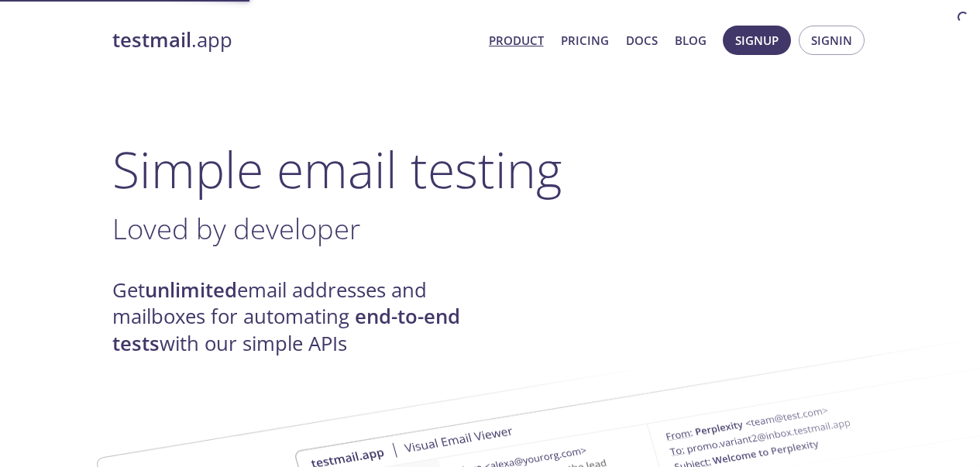 The width and height of the screenshot is (980, 467). Describe the element at coordinates (642, 40) in the screenshot. I see `a: Docs` at that location.